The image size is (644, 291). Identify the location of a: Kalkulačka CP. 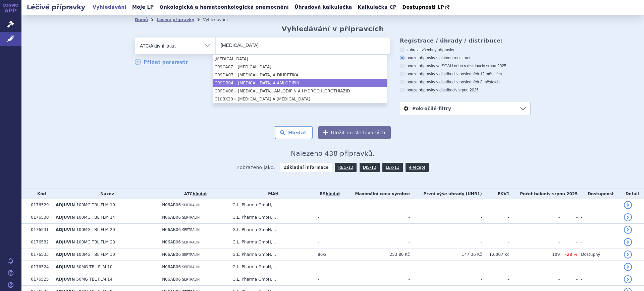
(377, 7).